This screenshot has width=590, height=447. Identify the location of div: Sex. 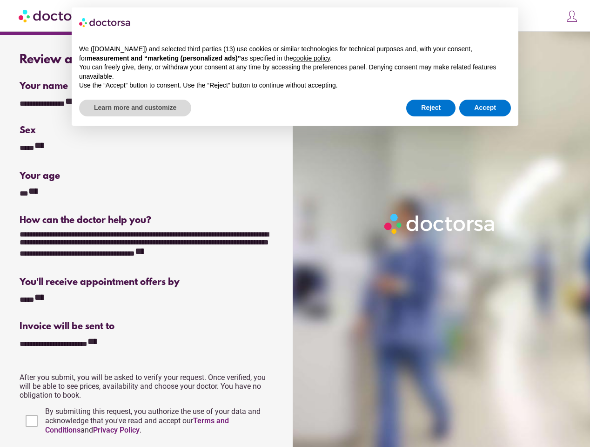
(147, 130).